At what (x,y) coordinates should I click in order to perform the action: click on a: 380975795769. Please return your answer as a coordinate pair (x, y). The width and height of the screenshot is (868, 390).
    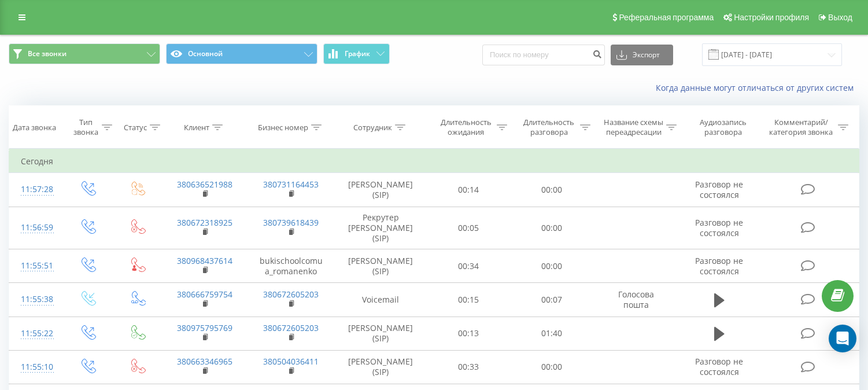
    Looking at the image, I should click on (205, 328).